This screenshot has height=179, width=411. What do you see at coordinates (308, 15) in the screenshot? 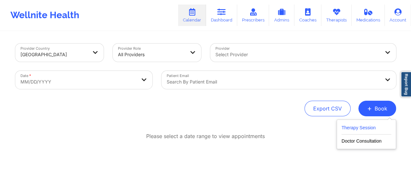
I see `a: Coaches` at bounding box center [308, 15].